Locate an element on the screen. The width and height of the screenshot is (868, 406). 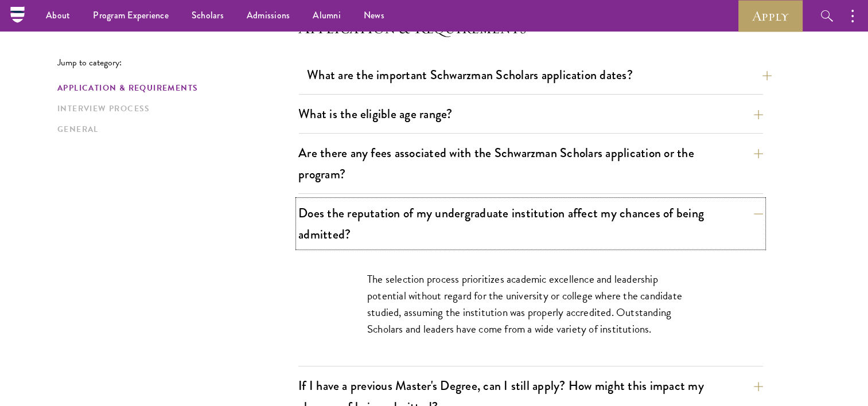
p: Jump to category: is located at coordinates (178, 62).